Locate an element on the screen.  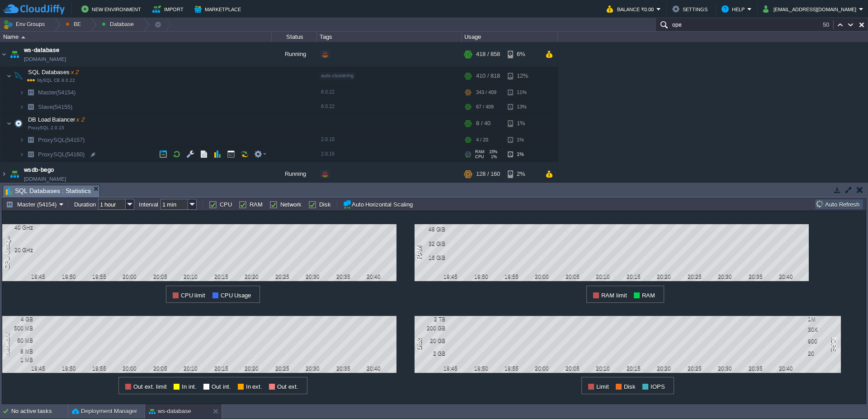
span: SQL Databases is located at coordinates (53, 72).